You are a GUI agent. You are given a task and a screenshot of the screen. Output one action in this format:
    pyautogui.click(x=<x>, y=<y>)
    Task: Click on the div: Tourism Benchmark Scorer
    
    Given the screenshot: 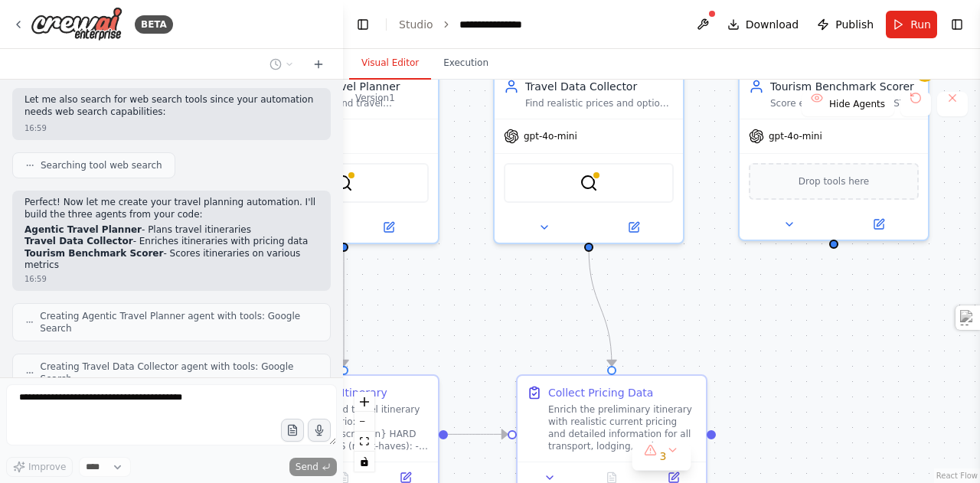 What is the action you would take?
    pyautogui.click(x=845, y=87)
    